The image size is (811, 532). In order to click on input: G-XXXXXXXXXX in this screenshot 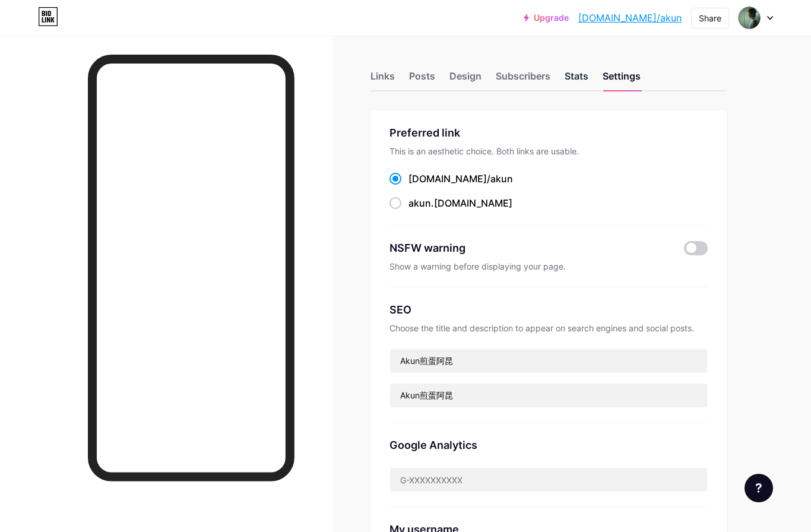, I will do `click(548, 479)`.